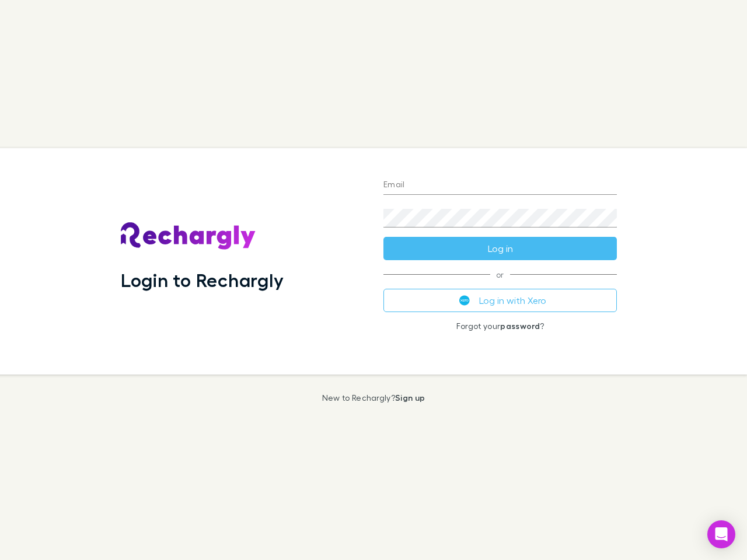 The image size is (747, 560). Describe the element at coordinates (410, 398) in the screenshot. I see `a: Sign up` at that location.